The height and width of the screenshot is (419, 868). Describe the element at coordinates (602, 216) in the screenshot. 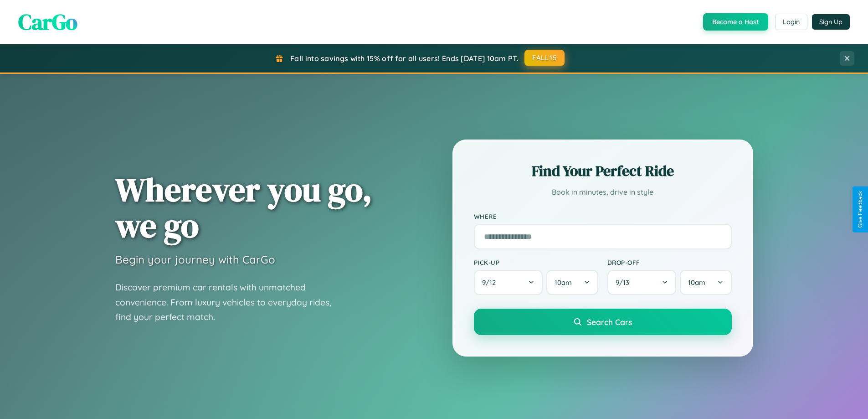

I see `label: Where` at that location.